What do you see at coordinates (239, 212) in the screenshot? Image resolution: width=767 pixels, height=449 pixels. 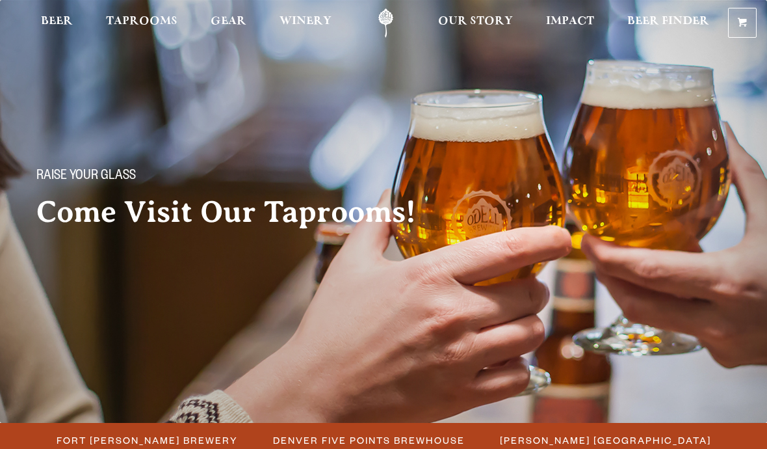 I see `h2: Come Visit Our Taprooms!` at bounding box center [239, 212].